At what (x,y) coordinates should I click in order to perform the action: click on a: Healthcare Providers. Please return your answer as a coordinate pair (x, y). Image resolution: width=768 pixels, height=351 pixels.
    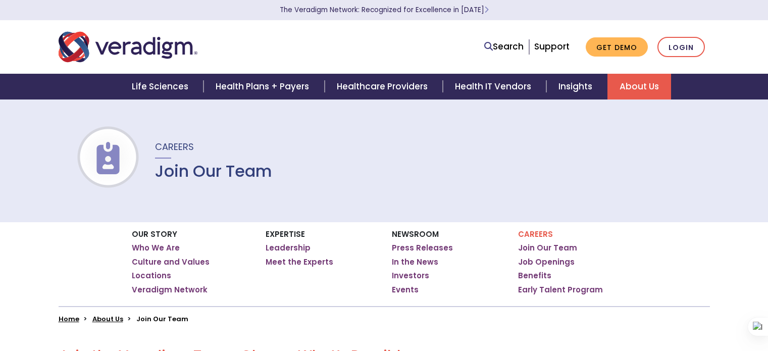
    Looking at the image, I should click on (384, 86).